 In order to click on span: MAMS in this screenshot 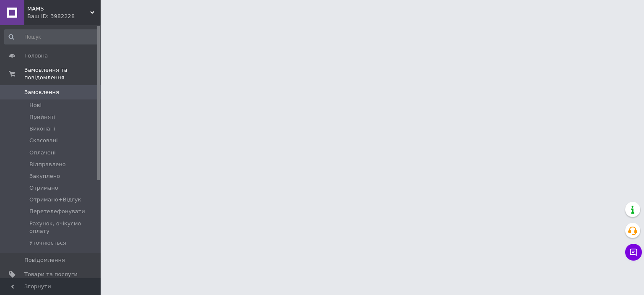, I will do `click(59, 9)`.